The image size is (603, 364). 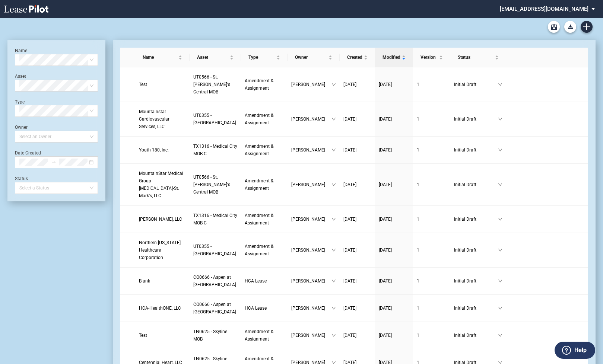 I want to click on button: Download Blank Form, so click(x=570, y=27).